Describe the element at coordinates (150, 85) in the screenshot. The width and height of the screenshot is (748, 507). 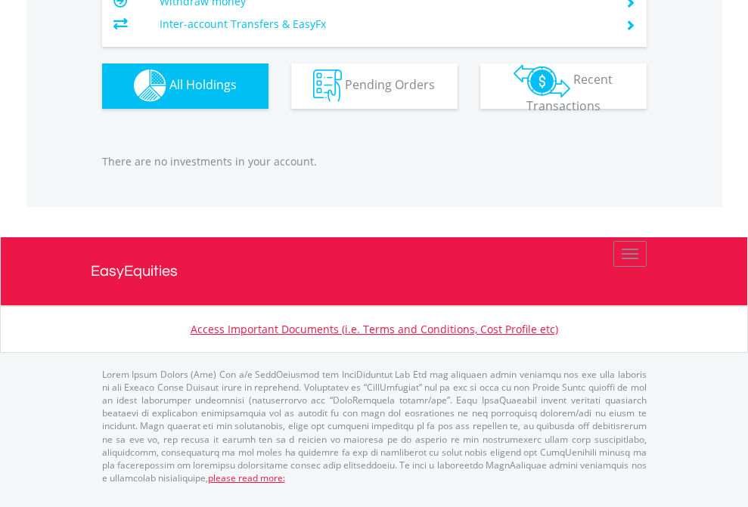
I see `img: holdings-wht.png` at that location.